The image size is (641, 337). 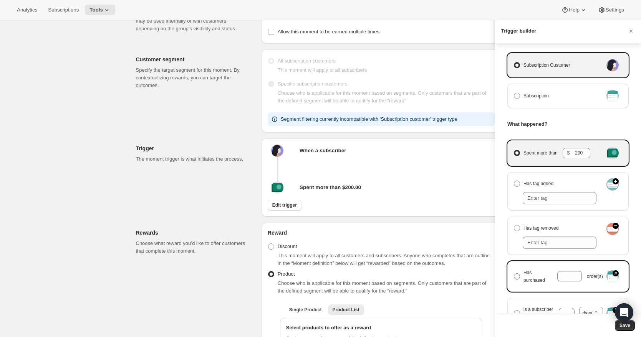 I want to click on input: is a subscriber for, so click(x=566, y=313).